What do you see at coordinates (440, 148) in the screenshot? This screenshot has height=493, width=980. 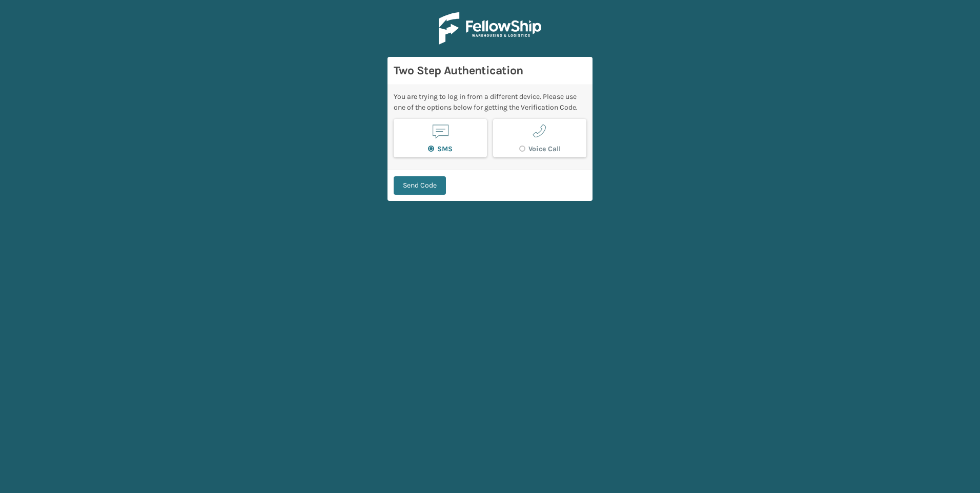 I see `label: SMS` at bounding box center [440, 148].